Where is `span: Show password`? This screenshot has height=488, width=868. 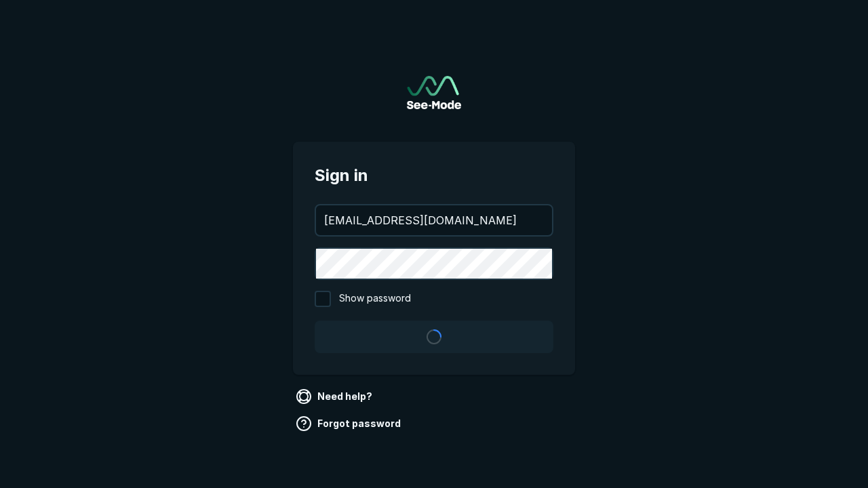 span: Show password is located at coordinates (375, 299).